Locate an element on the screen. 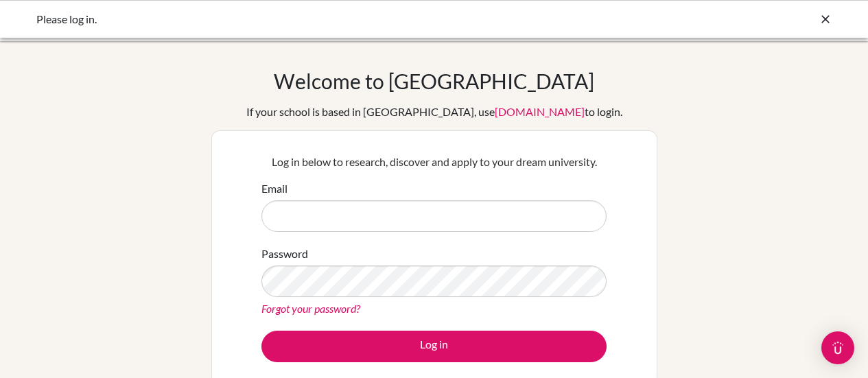 This screenshot has height=378, width=868. label: Email is located at coordinates (275, 189).